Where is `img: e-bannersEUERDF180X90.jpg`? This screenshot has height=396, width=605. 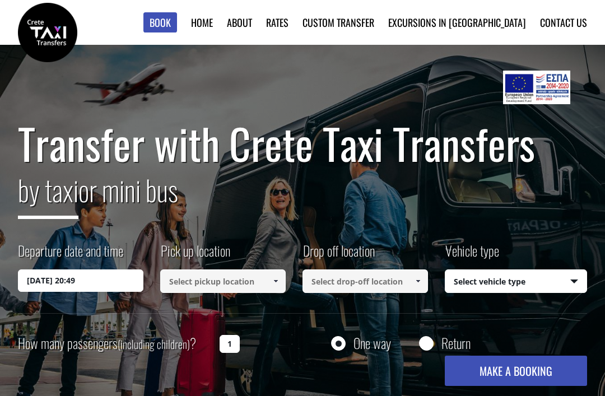
img: e-bannersEUERDF180X90.jpg is located at coordinates (536, 87).